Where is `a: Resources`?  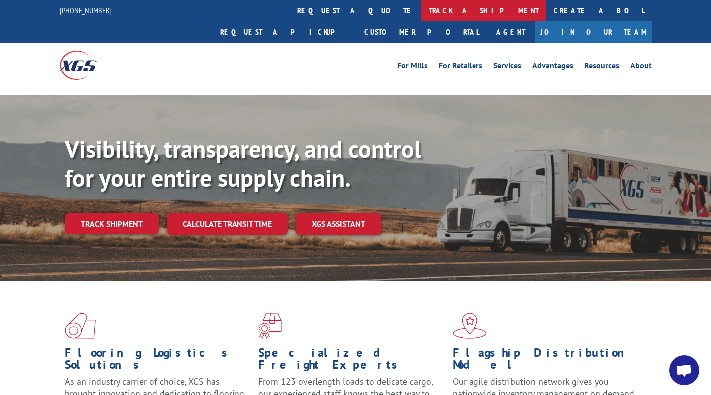 a: Resources is located at coordinates (602, 67).